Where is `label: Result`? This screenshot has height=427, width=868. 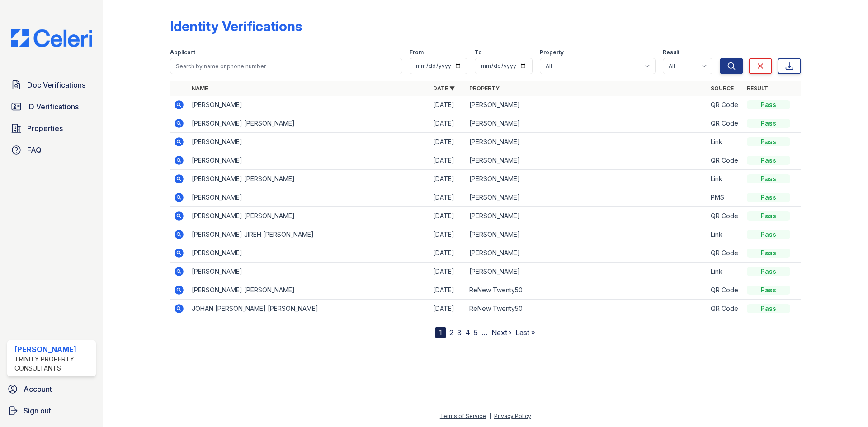 label: Result is located at coordinates (671, 52).